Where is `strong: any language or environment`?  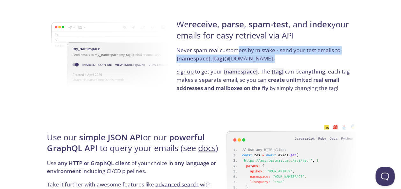 strong: any language or environment is located at coordinates (131, 167).